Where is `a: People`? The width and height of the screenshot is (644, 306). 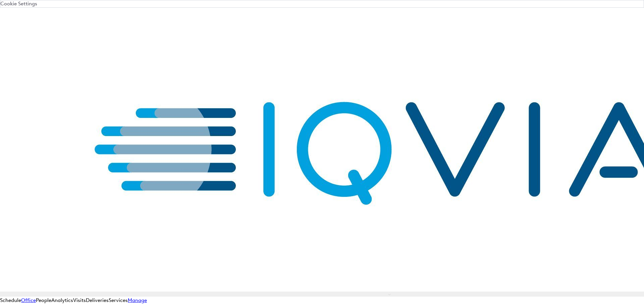 a: People is located at coordinates (44, 300).